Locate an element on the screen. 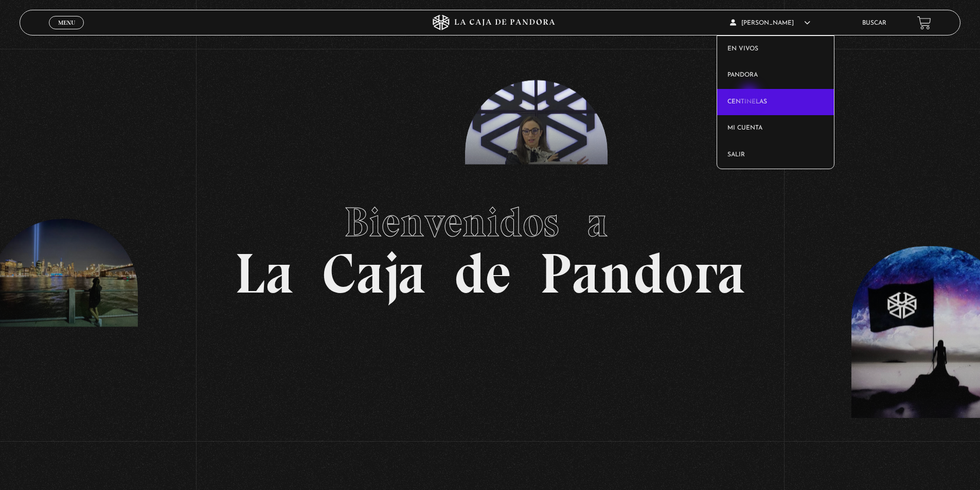 This screenshot has height=490, width=980. a: Mi cuenta is located at coordinates (775, 128).